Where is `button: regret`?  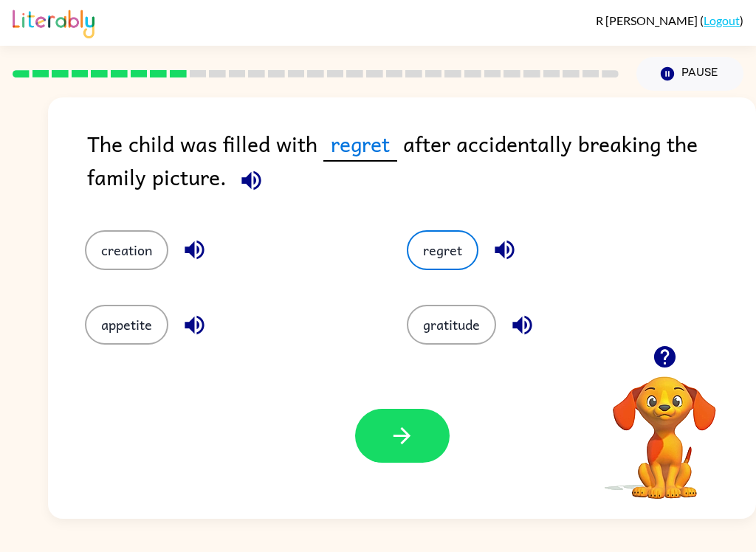
button: regret is located at coordinates (442, 250).